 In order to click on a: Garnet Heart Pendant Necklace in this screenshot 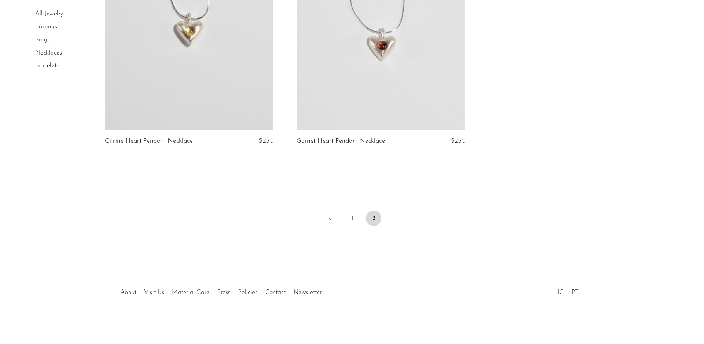, I will do `click(341, 141)`.